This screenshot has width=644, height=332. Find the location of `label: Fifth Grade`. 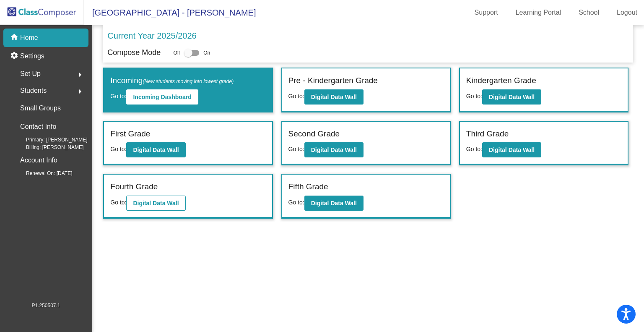

label: Fifth Grade is located at coordinates (308, 186).